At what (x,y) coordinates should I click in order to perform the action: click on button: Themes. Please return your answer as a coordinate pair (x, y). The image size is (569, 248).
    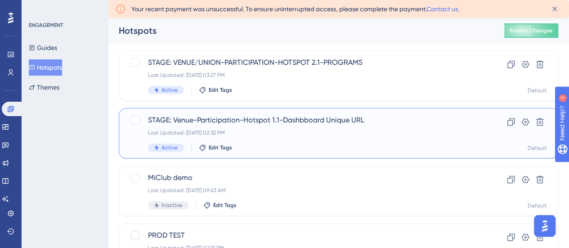
    Looking at the image, I should click on (44, 87).